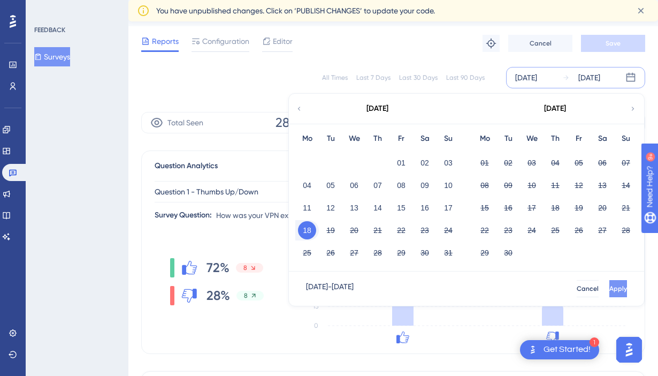 This screenshot has height=376, width=658. Describe the element at coordinates (532, 139) in the screenshot. I see `div: We` at that location.